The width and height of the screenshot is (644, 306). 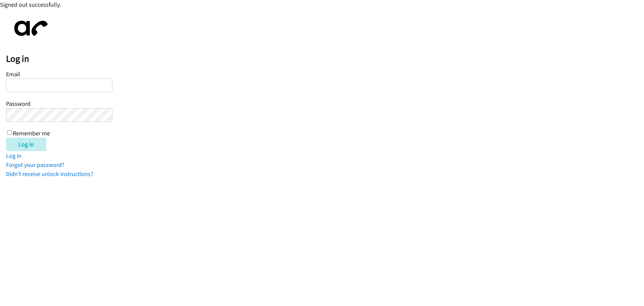 What do you see at coordinates (18, 104) in the screenshot?
I see `label: Password` at bounding box center [18, 104].